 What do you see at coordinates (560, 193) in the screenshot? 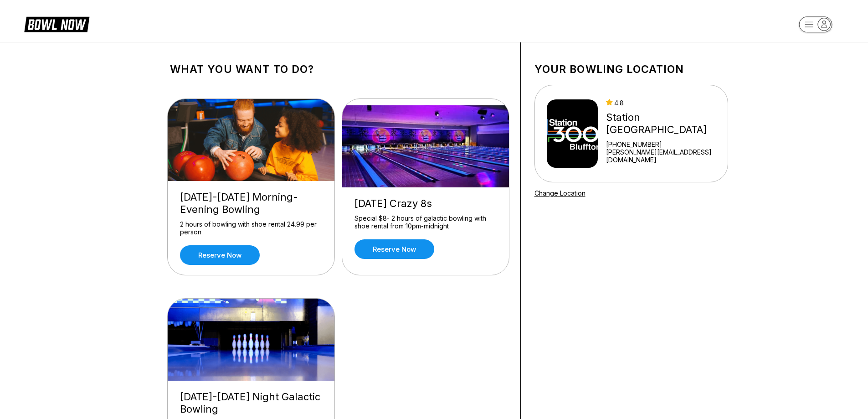
I see `a: Change Location` at bounding box center [560, 193].